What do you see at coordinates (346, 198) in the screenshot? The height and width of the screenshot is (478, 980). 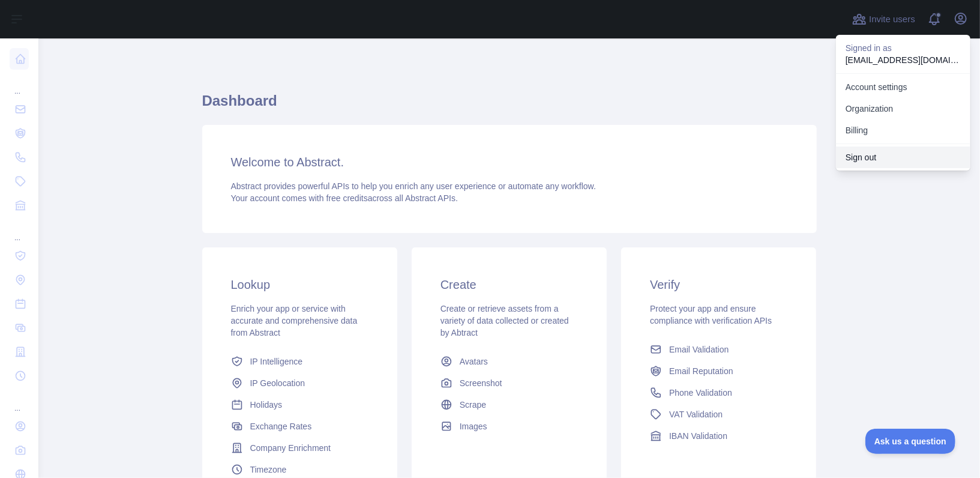 I see `span: free credits` at bounding box center [346, 198].